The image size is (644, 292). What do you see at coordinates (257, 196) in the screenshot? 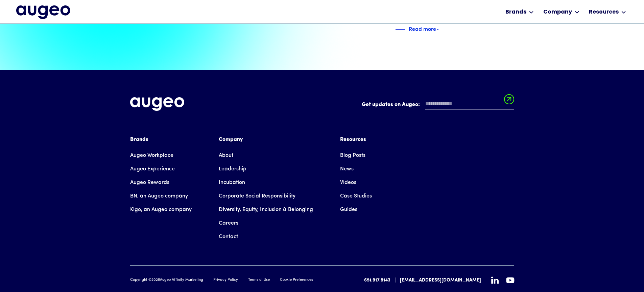
I see `a: Corporate Social Responsibility` at bounding box center [257, 196].